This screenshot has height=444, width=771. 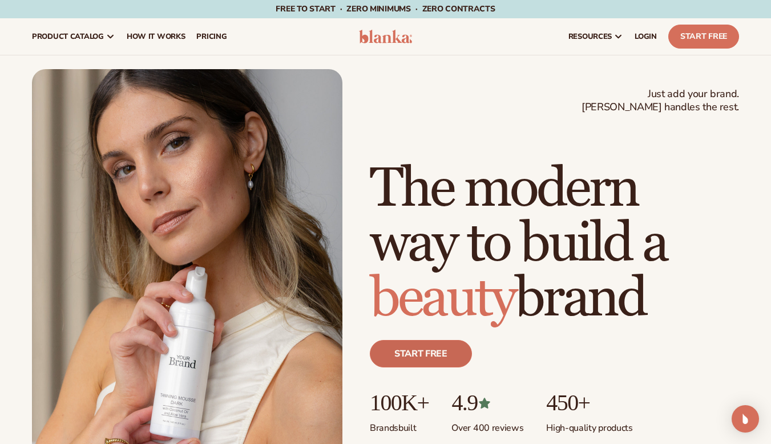 I want to click on span: Free to start · ZERO minimums · ZERO contracts, so click(x=385, y=9).